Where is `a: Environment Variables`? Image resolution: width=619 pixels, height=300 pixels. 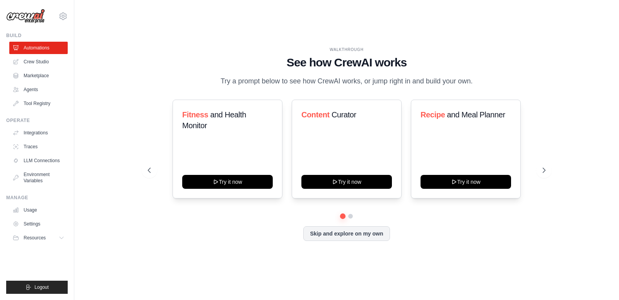 a: Environment Variables is located at coordinates (38, 178).